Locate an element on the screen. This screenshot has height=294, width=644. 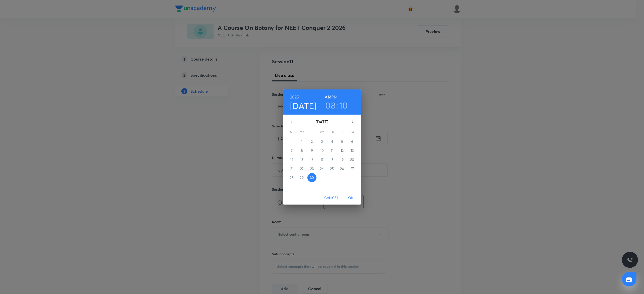
button: 08 is located at coordinates (330, 105).